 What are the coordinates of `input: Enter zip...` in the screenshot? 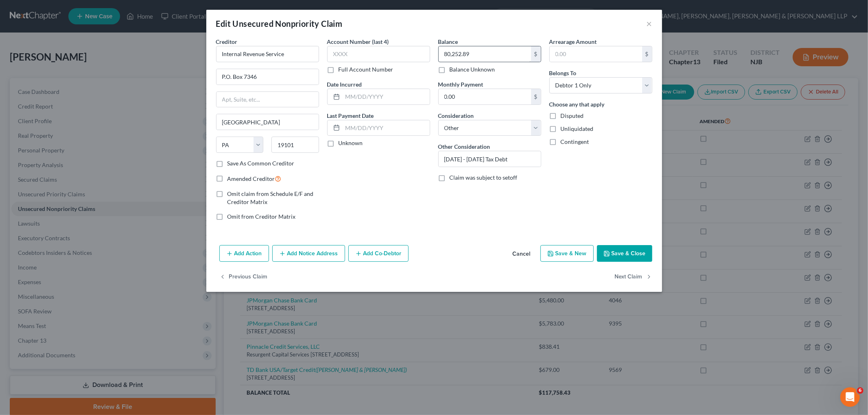 It's located at (295, 145).